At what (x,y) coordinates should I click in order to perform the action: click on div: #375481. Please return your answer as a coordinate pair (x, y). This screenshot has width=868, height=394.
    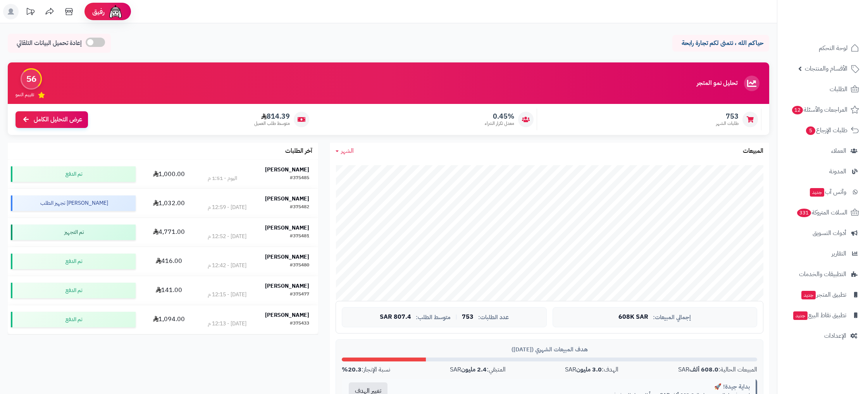
    Looking at the image, I should click on (300, 236).